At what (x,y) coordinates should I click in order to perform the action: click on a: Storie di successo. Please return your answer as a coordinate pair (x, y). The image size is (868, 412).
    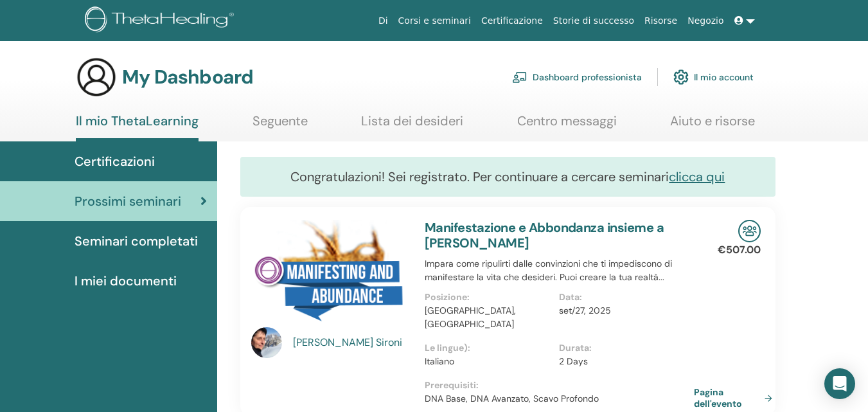
    Looking at the image, I should click on (593, 20).